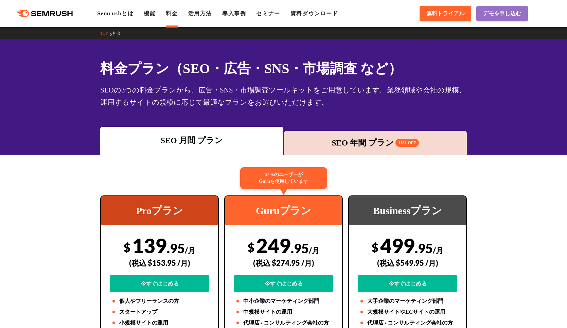  I want to click on div: Proプラン, so click(159, 210).